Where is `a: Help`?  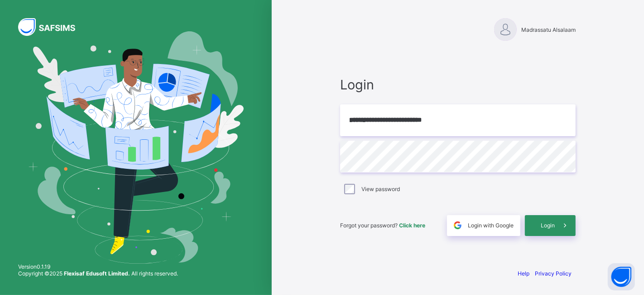 a: Help is located at coordinates (523, 273).